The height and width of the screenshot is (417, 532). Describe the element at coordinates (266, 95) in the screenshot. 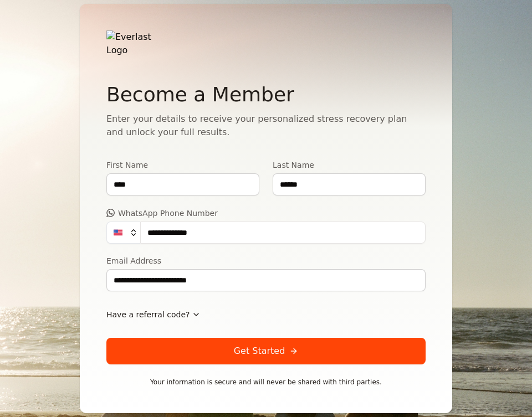

I see `h2: Become a Member` at that location.